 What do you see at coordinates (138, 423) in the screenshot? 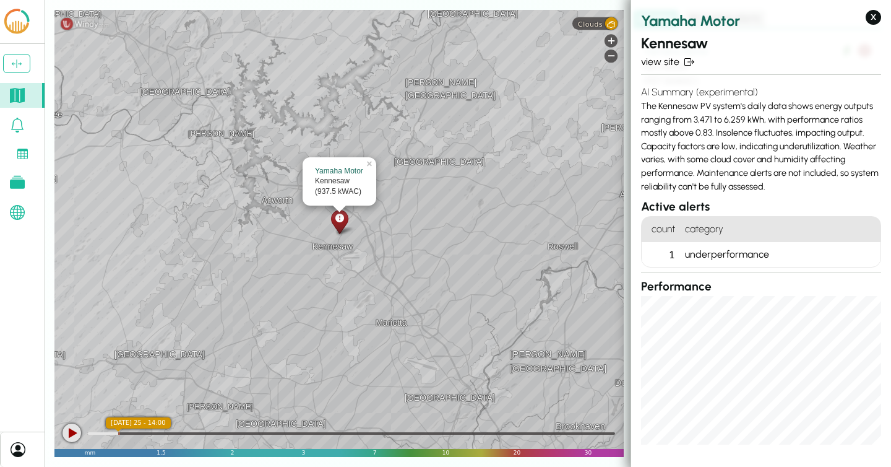
I see `div: local time` at bounding box center [138, 423].